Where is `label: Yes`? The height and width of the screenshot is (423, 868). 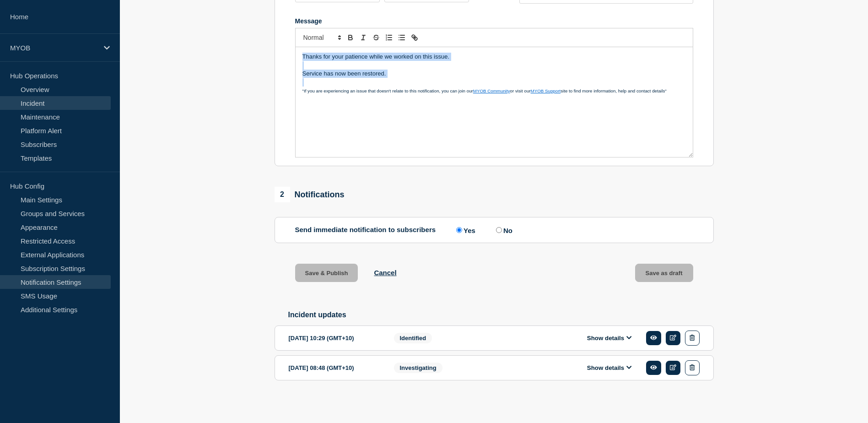
label: Yes is located at coordinates (465, 230).